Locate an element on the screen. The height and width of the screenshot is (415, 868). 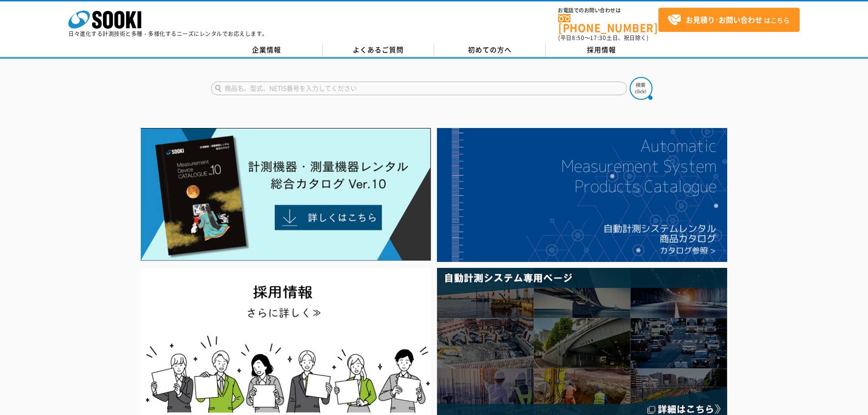
span: 17:30 is located at coordinates (598, 38).